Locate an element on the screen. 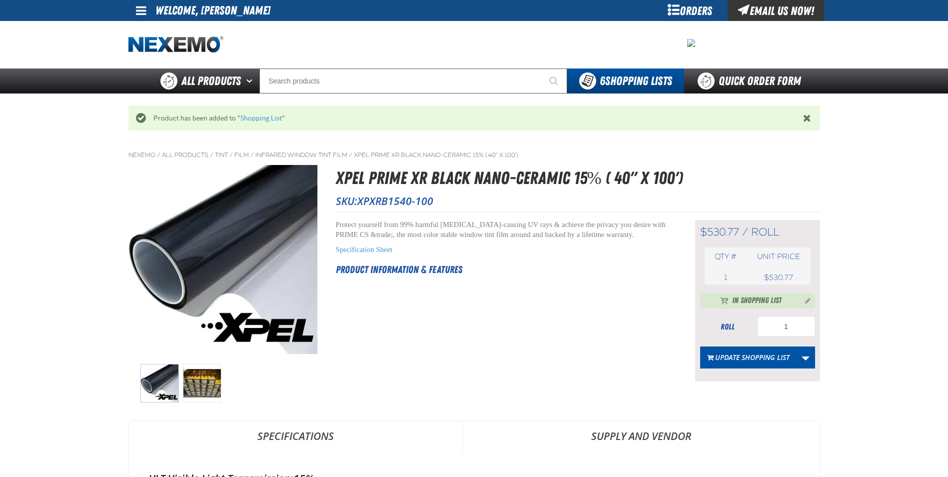 Image resolution: width=948 pixels, height=477 pixels. strong: 6 is located at coordinates (602, 81).